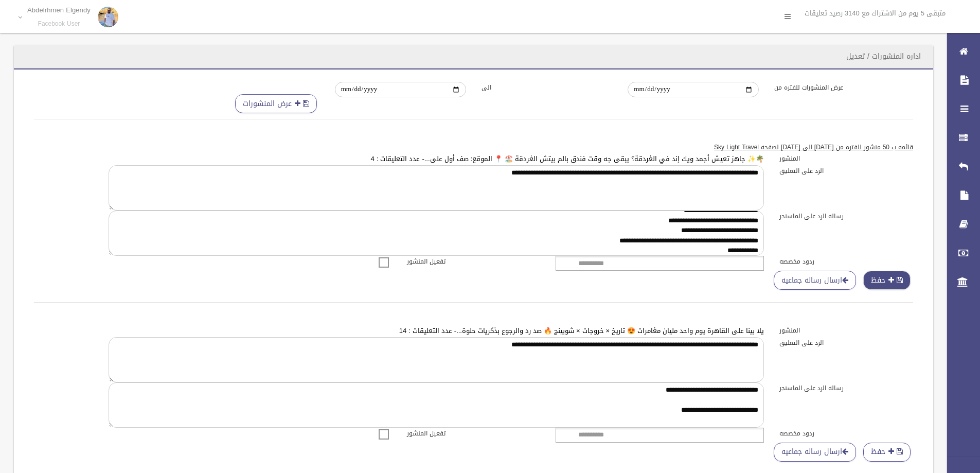  What do you see at coordinates (581, 330) in the screenshot?
I see `a: يلا بينا على القاهرة يوم واحد مليان مغامرات 😍 تاريخ × خروجات × شوبينج 🔥 صد رد والرجوع بذكريات حلو...` at bounding box center [581, 330].